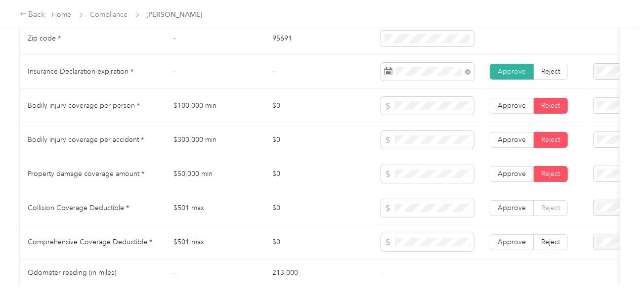 This screenshot has width=644, height=302. Describe the element at coordinates (86, 174) in the screenshot. I see `span: Property damage coverage amount *` at that location.